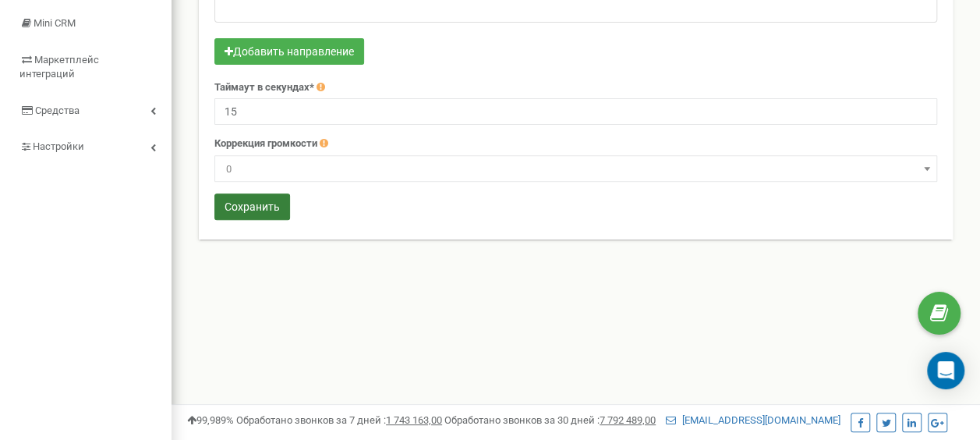  Describe the element at coordinates (55, 23) in the screenshot. I see `span: Mini CRM` at that location.